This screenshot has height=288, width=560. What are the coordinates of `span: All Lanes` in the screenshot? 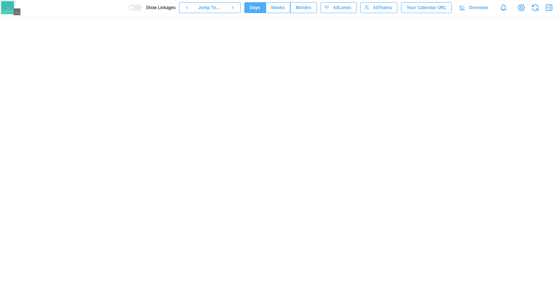 It's located at (342, 8).